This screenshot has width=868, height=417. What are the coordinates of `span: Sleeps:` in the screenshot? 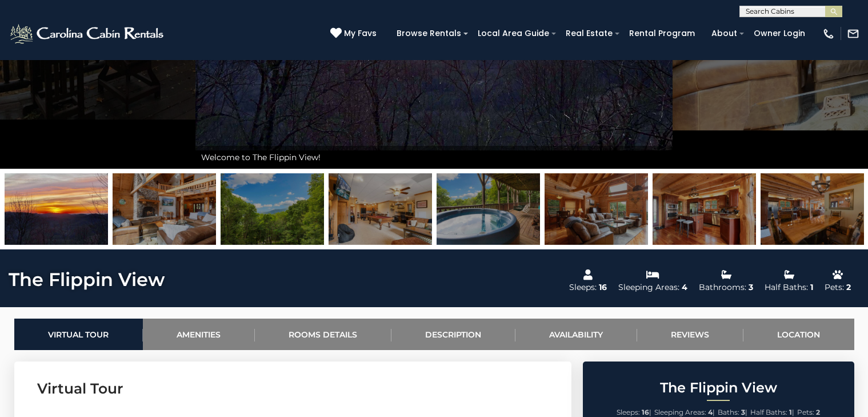 It's located at (628, 411).